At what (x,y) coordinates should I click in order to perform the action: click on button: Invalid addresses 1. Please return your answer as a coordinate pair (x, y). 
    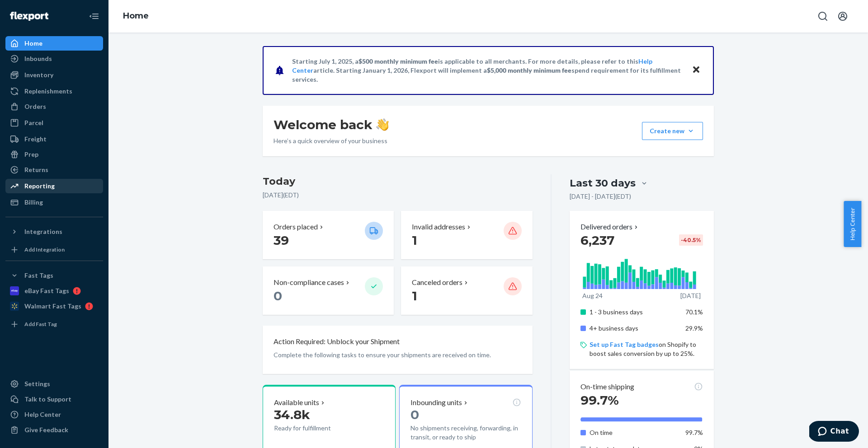
    Looking at the image, I should click on (466, 235).